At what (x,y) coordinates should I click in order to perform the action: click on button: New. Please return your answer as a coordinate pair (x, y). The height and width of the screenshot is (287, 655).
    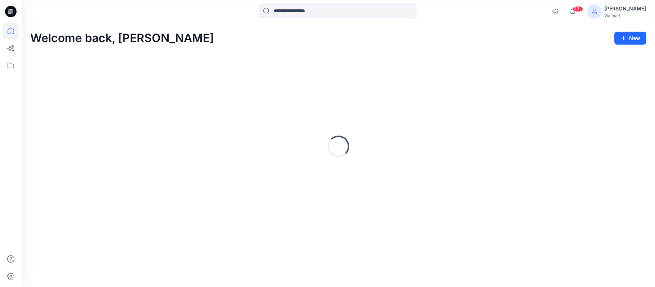
    Looking at the image, I should click on (630, 38).